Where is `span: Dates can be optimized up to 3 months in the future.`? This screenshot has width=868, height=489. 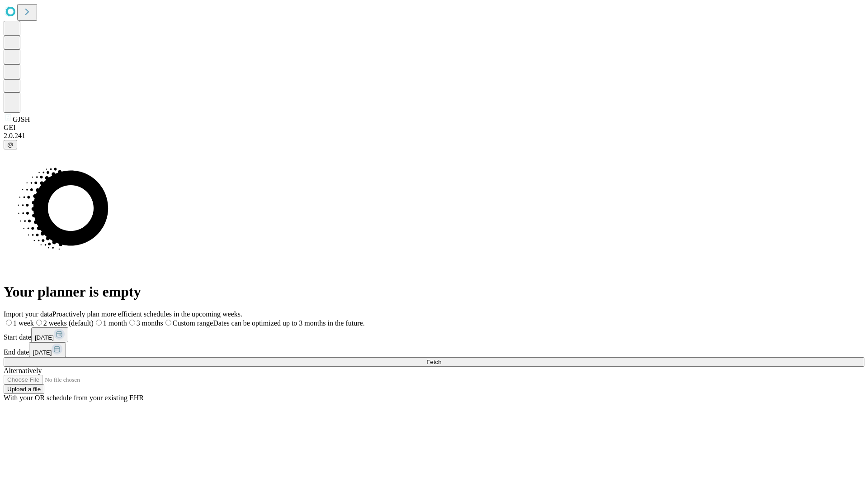 span: Dates can be optimized up to 3 months in the future. is located at coordinates (289, 323).